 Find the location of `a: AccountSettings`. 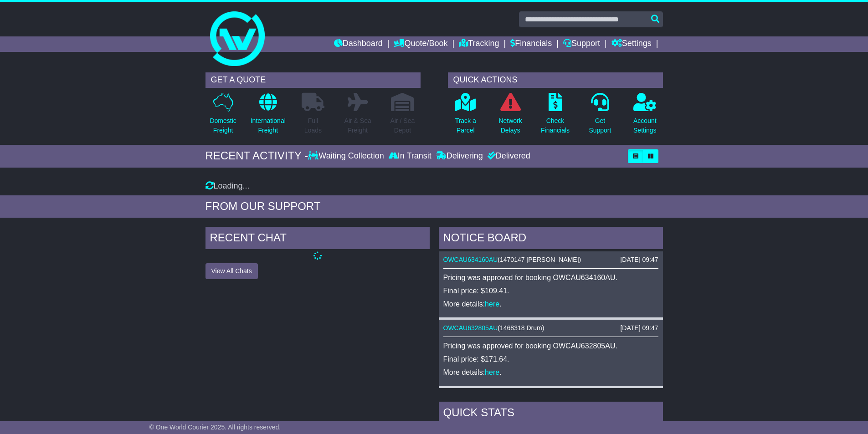

a: AccountSettings is located at coordinates (645, 116).